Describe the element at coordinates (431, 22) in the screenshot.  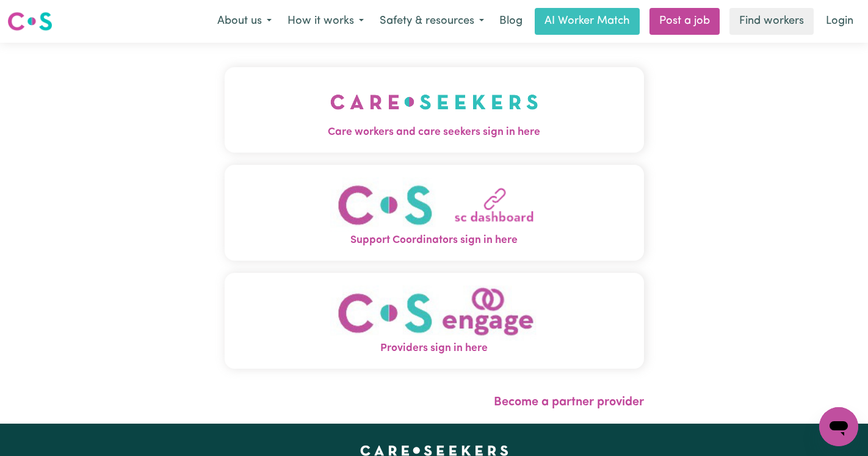
I see `button: Safety & resources` at that location.